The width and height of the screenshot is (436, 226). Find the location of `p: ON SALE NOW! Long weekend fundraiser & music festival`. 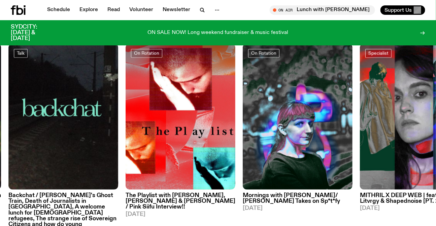

p: ON SALE NOW! Long weekend fundraiser & music festival is located at coordinates (218, 33).